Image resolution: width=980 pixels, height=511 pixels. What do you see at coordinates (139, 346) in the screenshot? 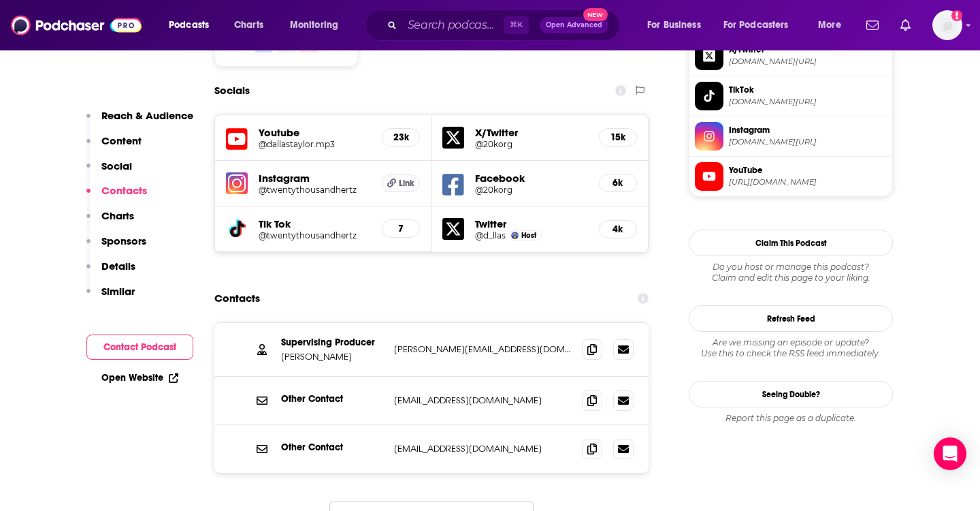
I see `button: Contact Podcast` at bounding box center [139, 346].